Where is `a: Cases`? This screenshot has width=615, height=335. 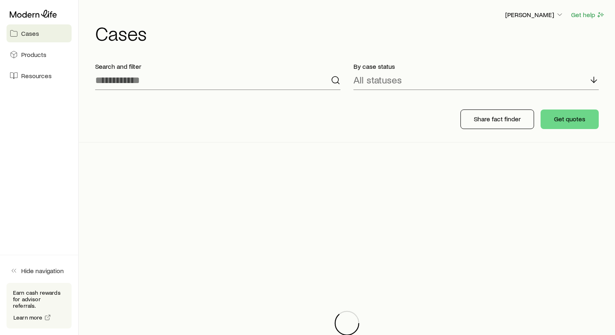
a: Cases is located at coordinates (39, 33).